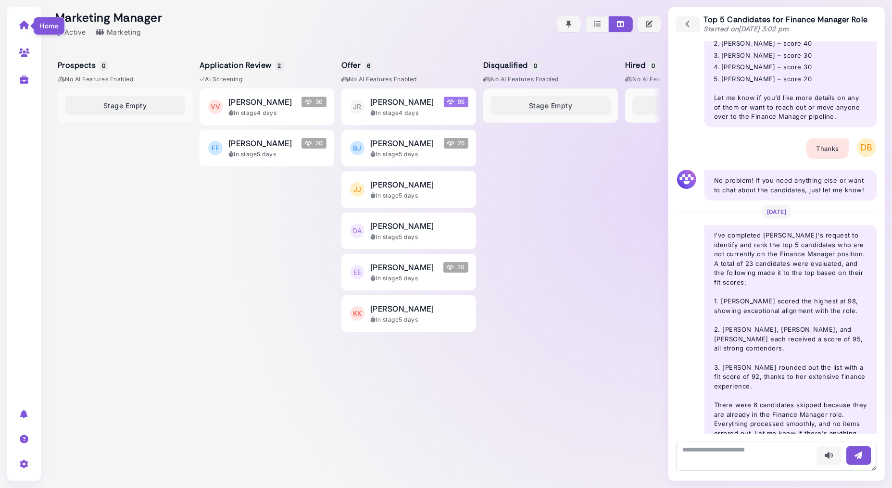 The image size is (892, 488). What do you see at coordinates (109, 18) in the screenshot?
I see `h2: Marketing Manager` at bounding box center [109, 18].